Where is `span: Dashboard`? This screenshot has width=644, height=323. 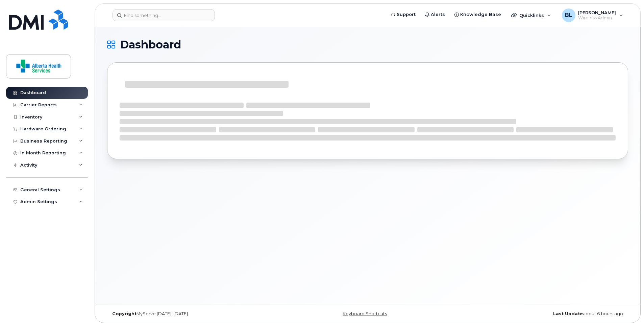
span: Dashboard is located at coordinates (150, 45).